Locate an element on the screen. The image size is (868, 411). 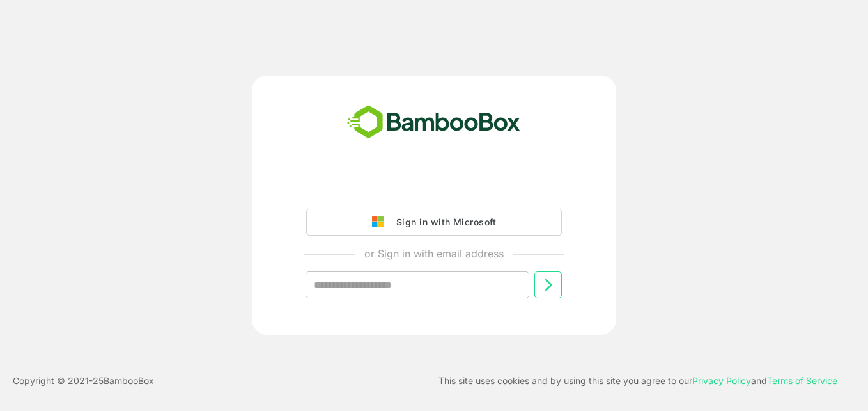
p: or Sign in with email address is located at coordinates (434, 253).